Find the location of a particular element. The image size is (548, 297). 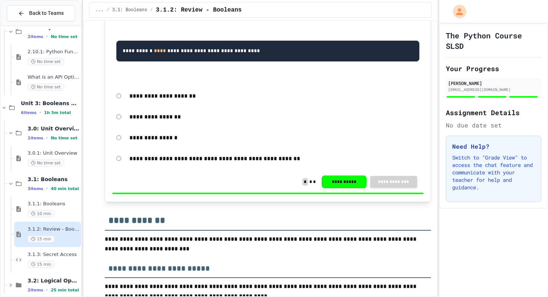

span: 3.2: Logical Operators is located at coordinates (53, 281).